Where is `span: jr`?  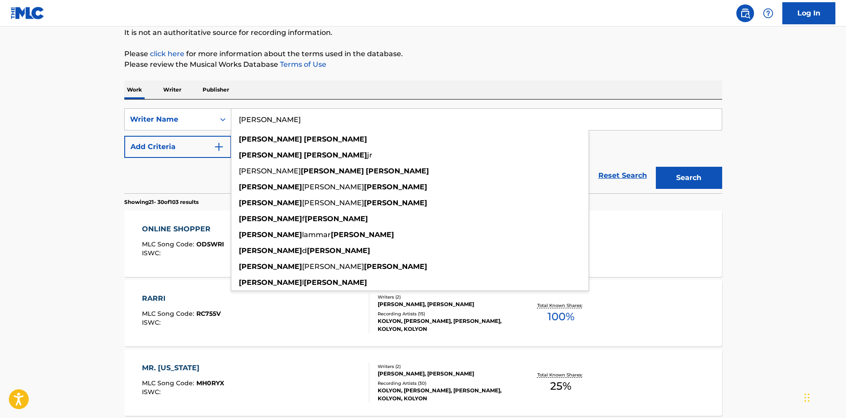
span: jr is located at coordinates (370, 155).